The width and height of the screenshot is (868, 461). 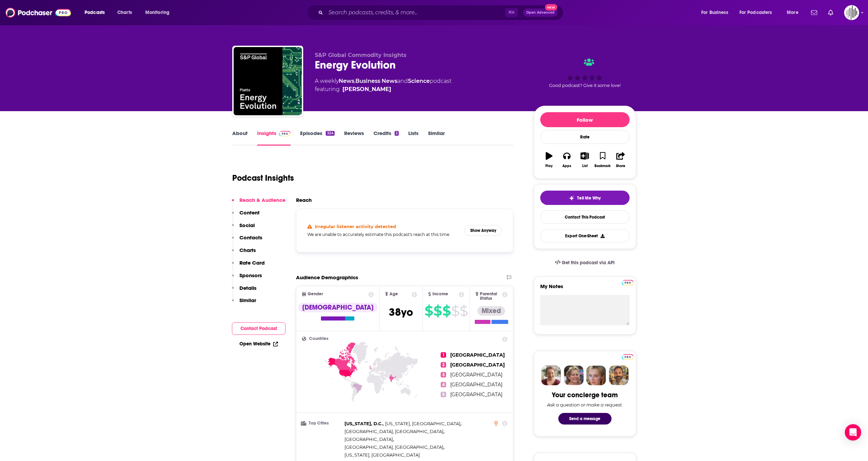 What do you see at coordinates (125, 13) in the screenshot?
I see `a: Charts` at bounding box center [125, 13].